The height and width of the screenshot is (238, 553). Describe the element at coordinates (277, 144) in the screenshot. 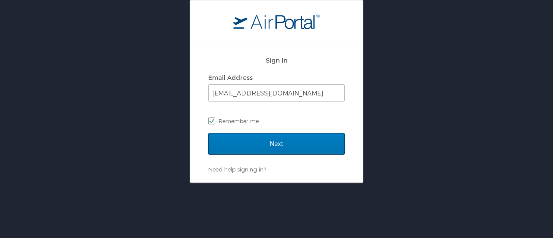

I see `input: Next` at that location.